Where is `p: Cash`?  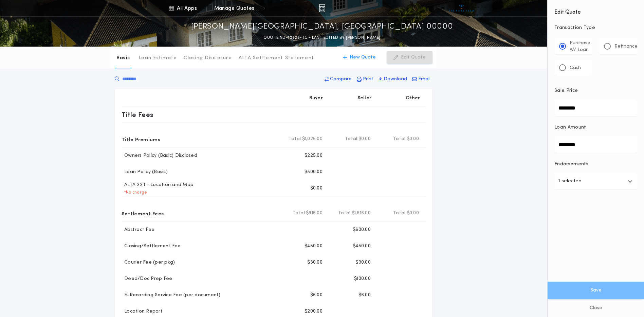
p: Cash is located at coordinates (575, 68).